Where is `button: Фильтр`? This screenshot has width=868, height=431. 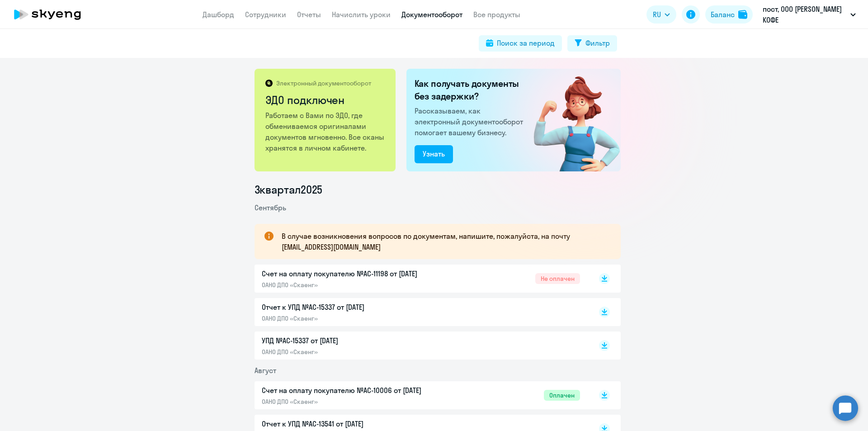 button: Фильтр is located at coordinates (592, 44).